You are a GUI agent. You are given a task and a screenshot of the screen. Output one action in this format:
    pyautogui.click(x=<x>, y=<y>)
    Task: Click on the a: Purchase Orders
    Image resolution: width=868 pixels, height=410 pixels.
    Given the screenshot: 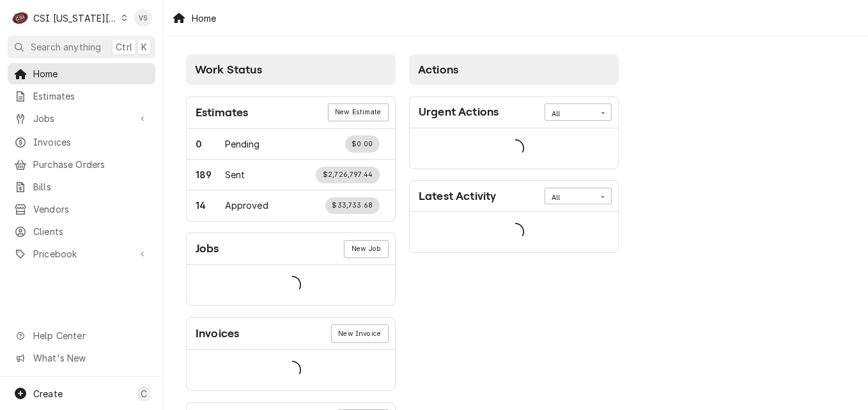 What is the action you would take?
    pyautogui.click(x=81, y=164)
    